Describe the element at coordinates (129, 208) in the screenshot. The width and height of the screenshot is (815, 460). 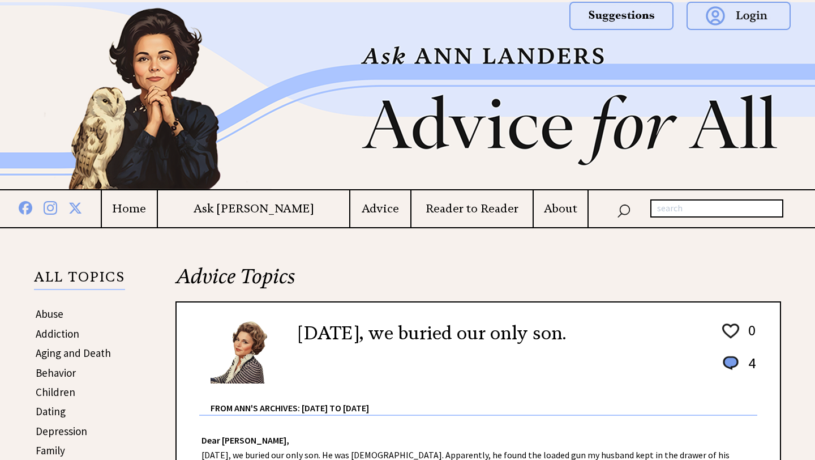
I see `a: Home` at that location.